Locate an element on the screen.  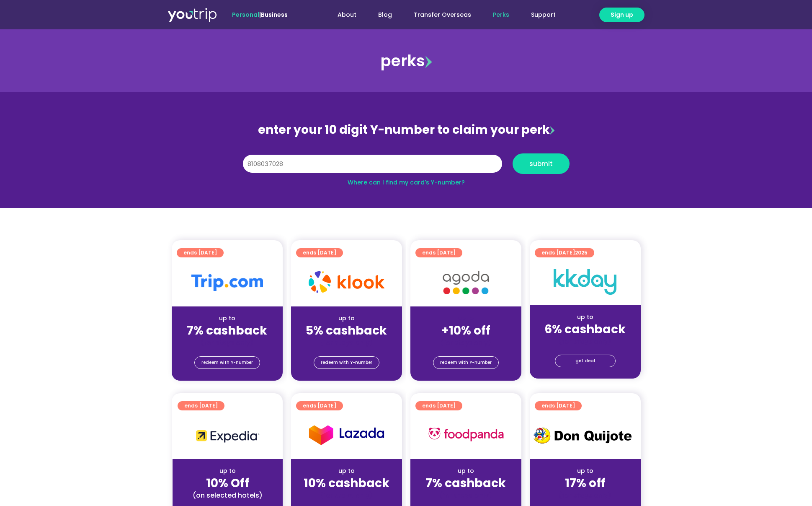
nav: Menu is located at coordinates (438, 15).